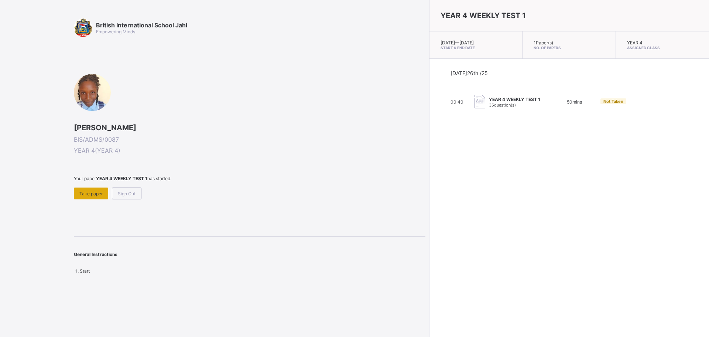  I want to click on span: 00:40, so click(457, 102).